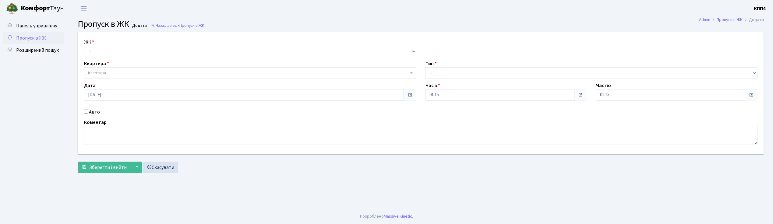  What do you see at coordinates (759, 9) in the screenshot?
I see `b: КПП4` at bounding box center [759, 9].